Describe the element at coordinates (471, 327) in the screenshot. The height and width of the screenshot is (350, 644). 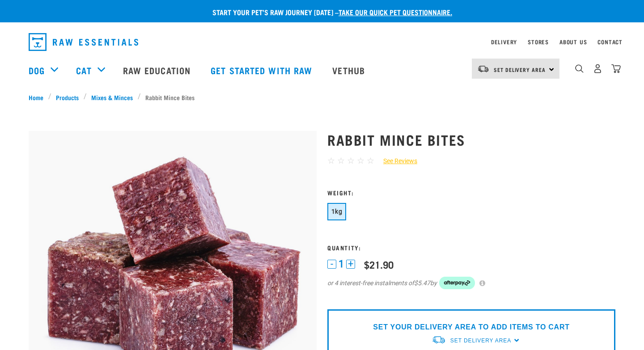
I see `p: SET YOUR DELIVERY AREA TO ADD ITEMS TO CART` at that location.